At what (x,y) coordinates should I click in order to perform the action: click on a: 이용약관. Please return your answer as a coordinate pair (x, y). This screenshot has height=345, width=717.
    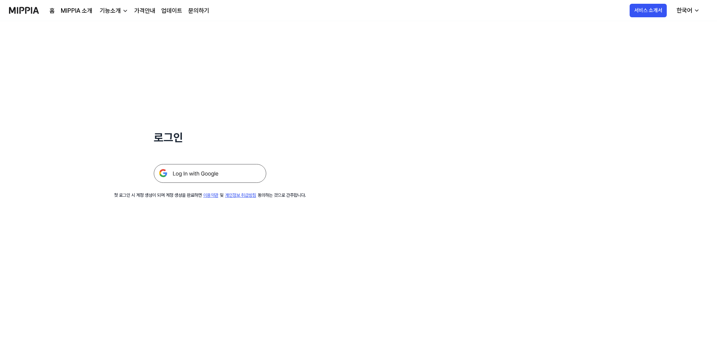
    Looking at the image, I should click on (211, 195).